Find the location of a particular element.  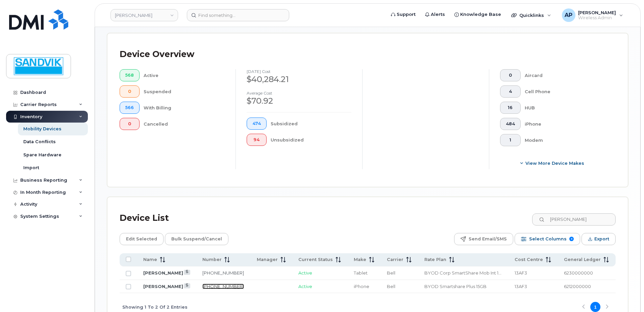

div: Unsubsidized is located at coordinates (311, 140).